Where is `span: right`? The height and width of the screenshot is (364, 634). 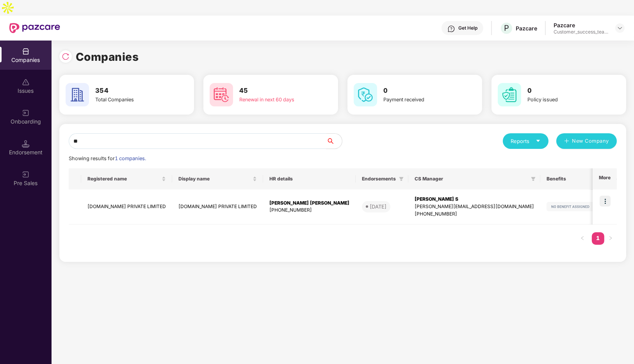 span: right is located at coordinates (610, 238).